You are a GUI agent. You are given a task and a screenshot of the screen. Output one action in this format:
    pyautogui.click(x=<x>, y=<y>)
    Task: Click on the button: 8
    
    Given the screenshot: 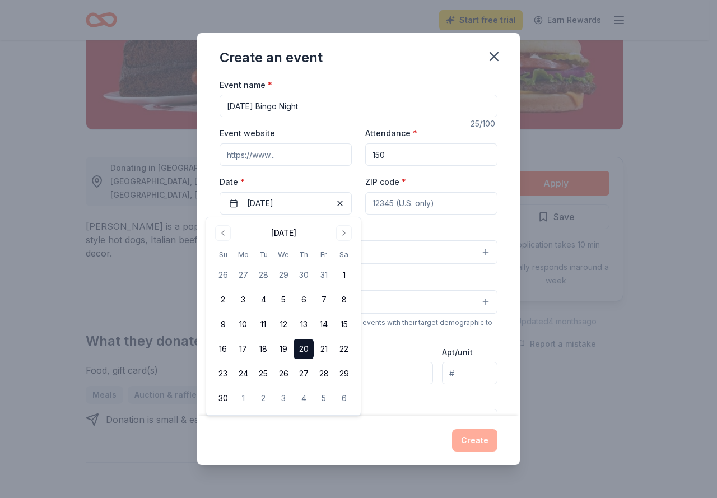 What is the action you would take?
    pyautogui.click(x=344, y=300)
    